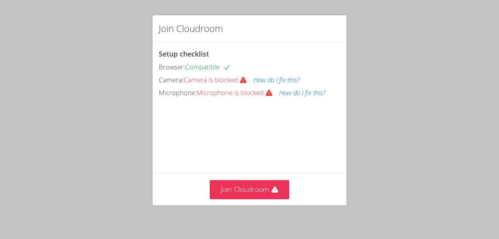 The width and height of the screenshot is (499, 239). Describe the element at coordinates (183, 54) in the screenshot. I see `span: Setup checklist` at that location.